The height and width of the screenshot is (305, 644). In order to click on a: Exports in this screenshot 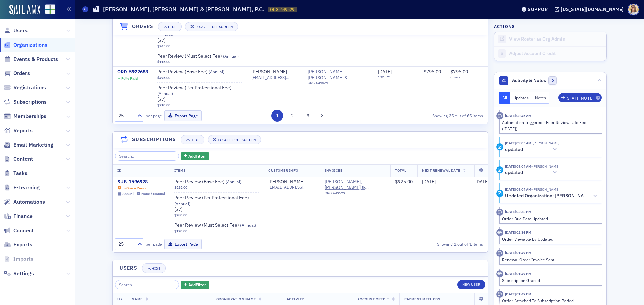, I will do `click(18, 245)`.